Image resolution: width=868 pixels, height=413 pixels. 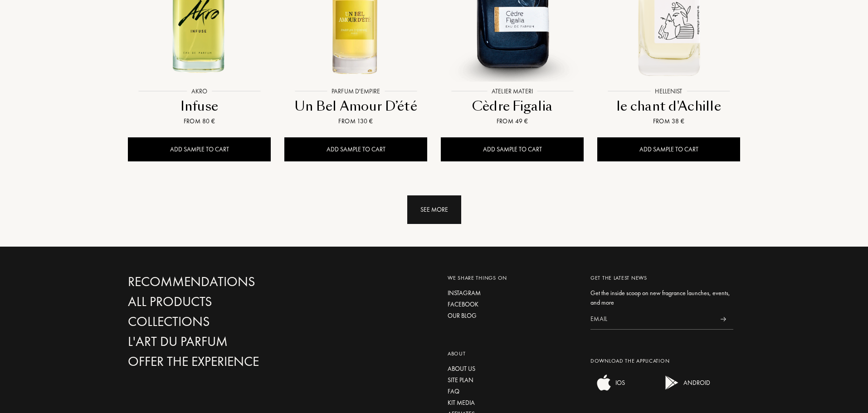 What do you see at coordinates (695, 383) in the screenshot?
I see `div: ANDROID` at bounding box center [695, 383].